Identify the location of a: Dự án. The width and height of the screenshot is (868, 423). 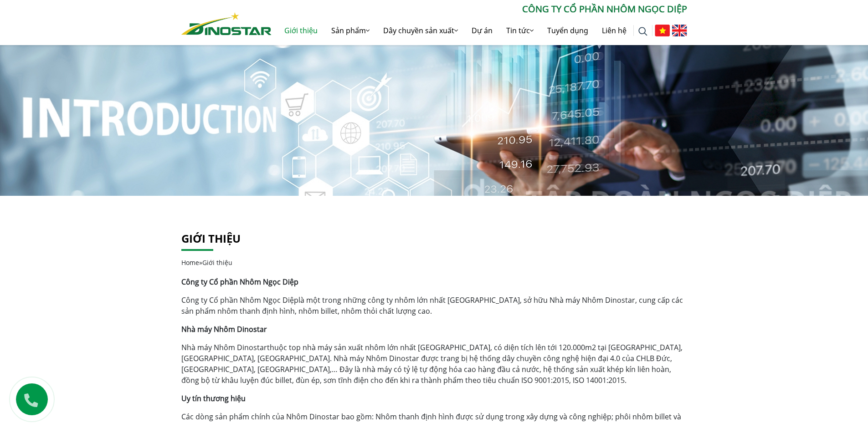
(482, 30).